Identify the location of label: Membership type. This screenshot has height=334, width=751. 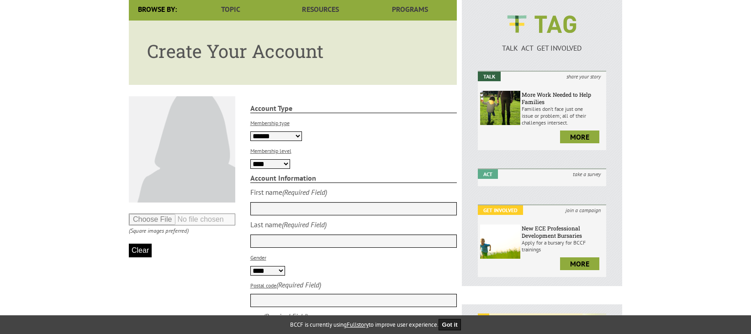
(270, 123).